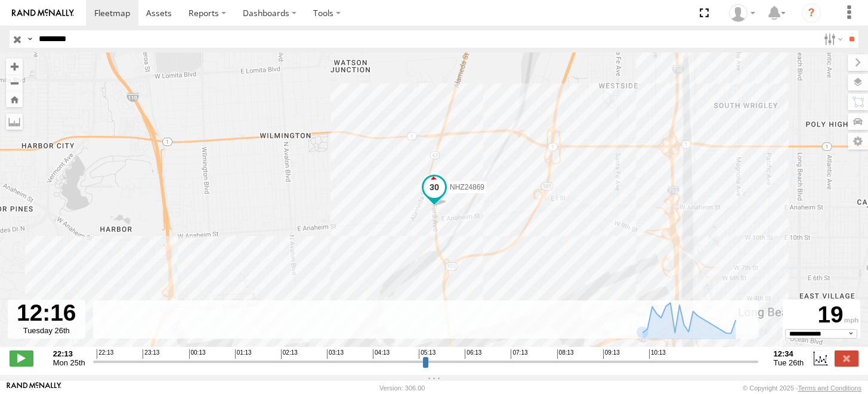  What do you see at coordinates (14, 121) in the screenshot?
I see `label: Measure` at bounding box center [14, 121].